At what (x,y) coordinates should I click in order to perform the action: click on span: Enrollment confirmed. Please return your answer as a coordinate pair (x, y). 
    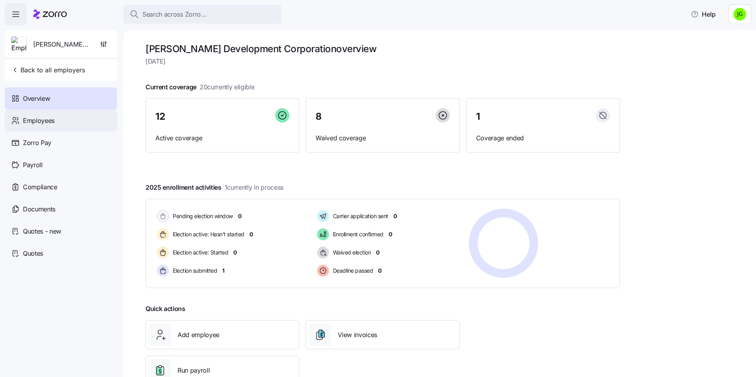
    Looking at the image, I should click on (357, 234).